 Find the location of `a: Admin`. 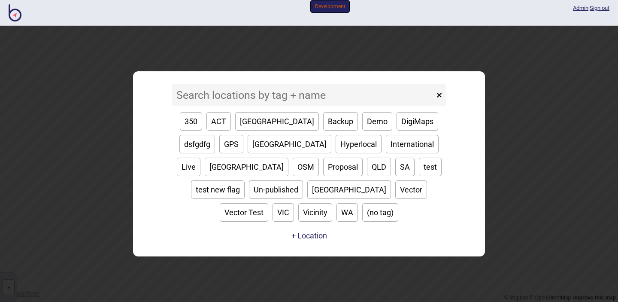

a: Admin is located at coordinates (581, 8).